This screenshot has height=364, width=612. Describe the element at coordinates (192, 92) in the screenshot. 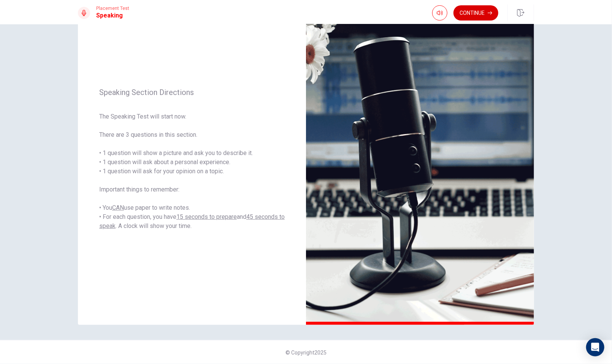

I see `span: Speaking Section Directions` at that location.